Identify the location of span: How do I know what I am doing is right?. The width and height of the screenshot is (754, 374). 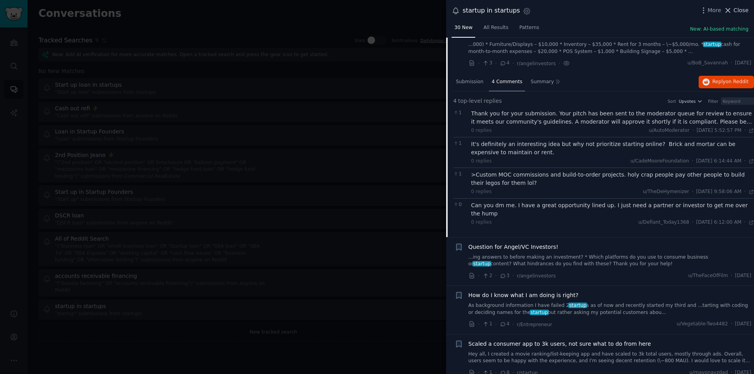
(523, 295).